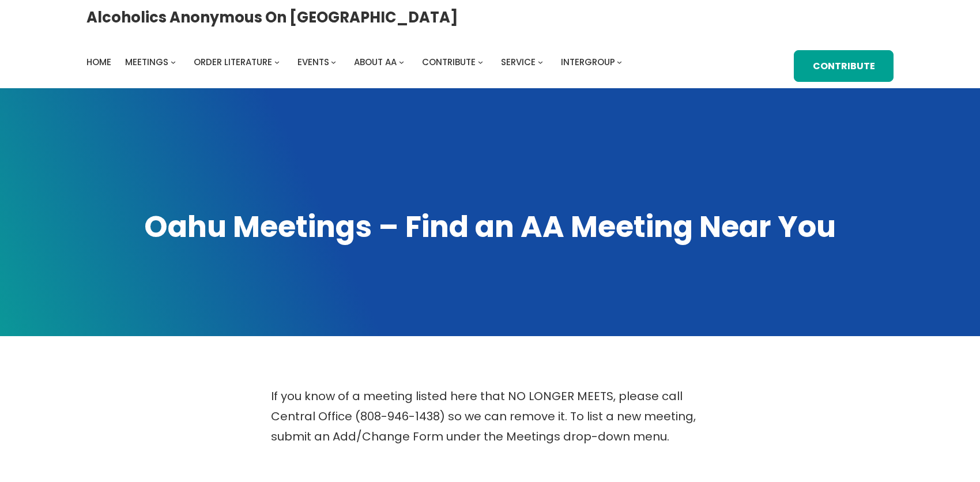 This screenshot has height=482, width=980. What do you see at coordinates (313, 62) in the screenshot?
I see `a: Events` at bounding box center [313, 62].